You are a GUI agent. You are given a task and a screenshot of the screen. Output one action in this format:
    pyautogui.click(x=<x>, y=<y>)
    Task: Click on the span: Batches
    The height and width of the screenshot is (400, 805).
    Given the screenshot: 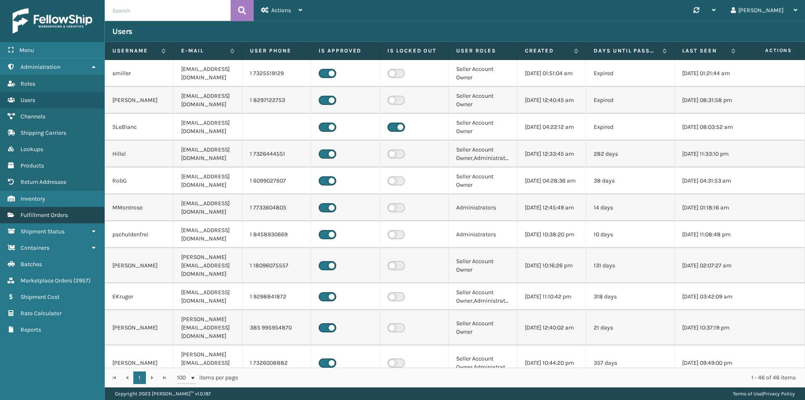 What is the action you would take?
    pyautogui.click(x=31, y=264)
    